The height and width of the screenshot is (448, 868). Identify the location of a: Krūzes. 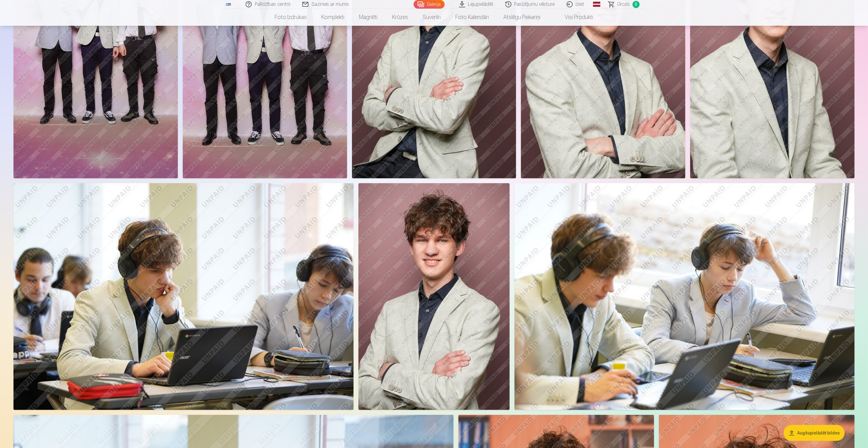
(400, 17).